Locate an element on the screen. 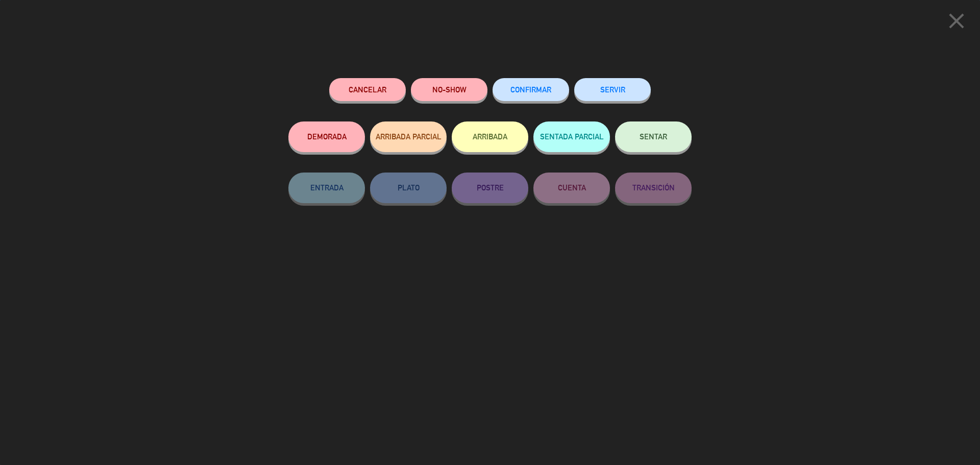 Image resolution: width=980 pixels, height=465 pixels. button: TRANSICIÓN is located at coordinates (654, 188).